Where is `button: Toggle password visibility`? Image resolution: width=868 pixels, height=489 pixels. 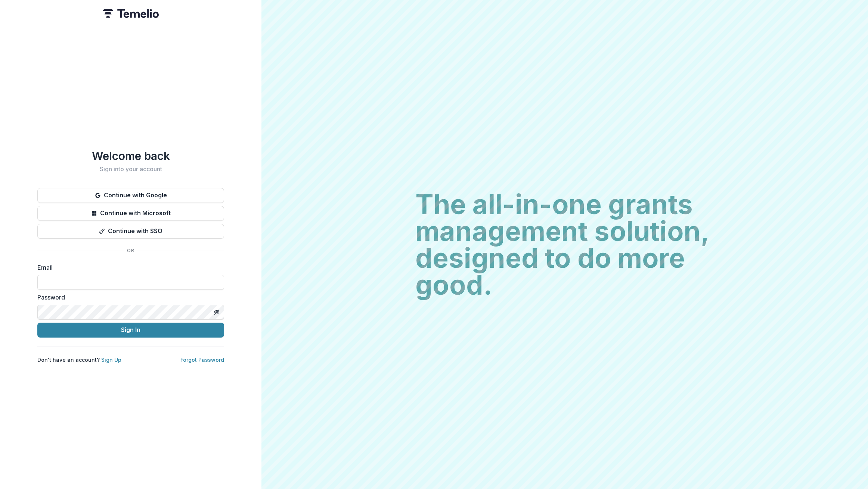
button: Toggle password visibility is located at coordinates (217, 313).